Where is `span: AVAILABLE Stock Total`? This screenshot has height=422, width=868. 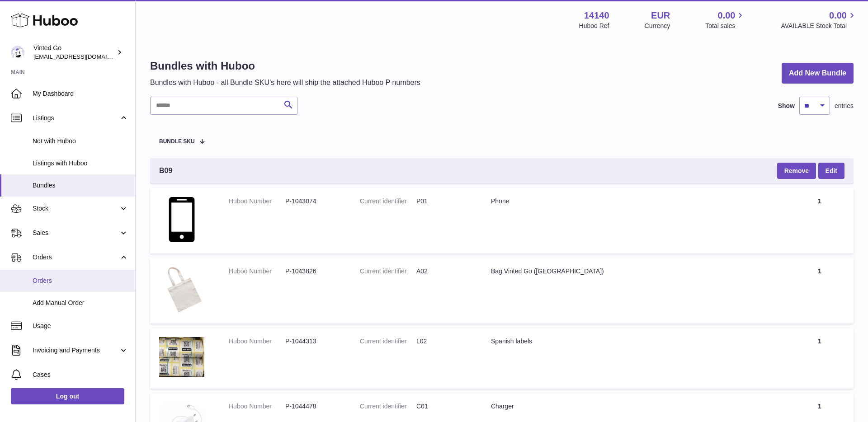 span: AVAILABLE Stock Total is located at coordinates (818, 26).